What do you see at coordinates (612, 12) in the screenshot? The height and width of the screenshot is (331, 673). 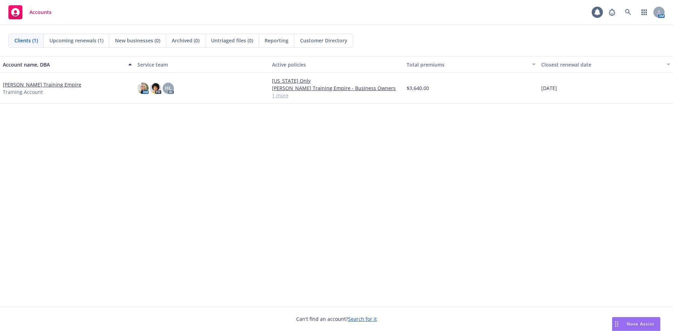 I see `a: Report a Bug` at bounding box center [612, 12].